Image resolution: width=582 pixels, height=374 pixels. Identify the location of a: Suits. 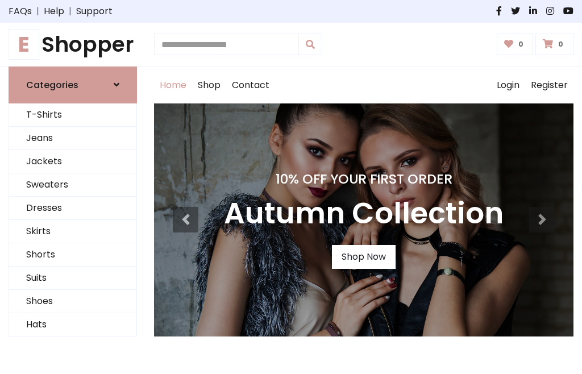
(73, 278).